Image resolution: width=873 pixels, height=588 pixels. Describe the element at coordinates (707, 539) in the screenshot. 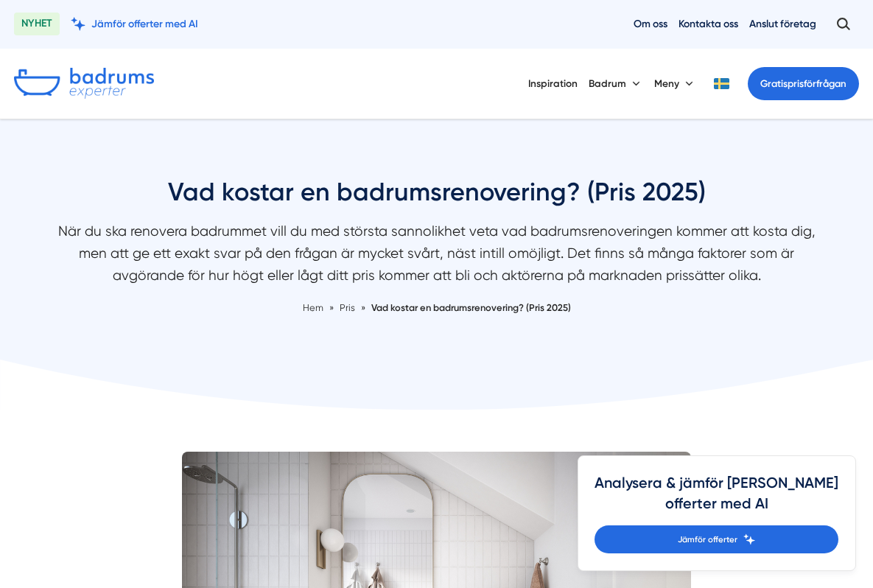

I see `span: Jämför offerter` at that location.